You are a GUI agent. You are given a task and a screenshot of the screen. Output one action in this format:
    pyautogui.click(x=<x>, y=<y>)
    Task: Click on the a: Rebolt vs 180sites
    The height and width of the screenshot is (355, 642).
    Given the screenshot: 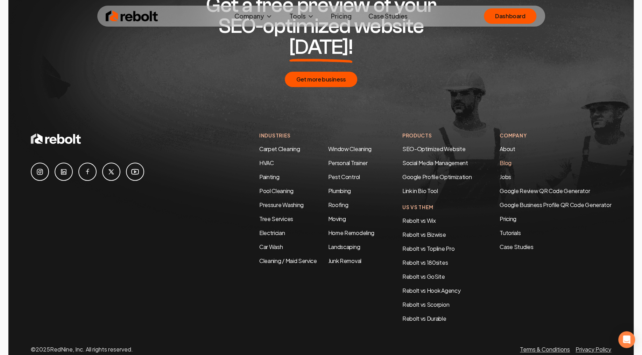 What is the action you would take?
    pyautogui.click(x=425, y=262)
    